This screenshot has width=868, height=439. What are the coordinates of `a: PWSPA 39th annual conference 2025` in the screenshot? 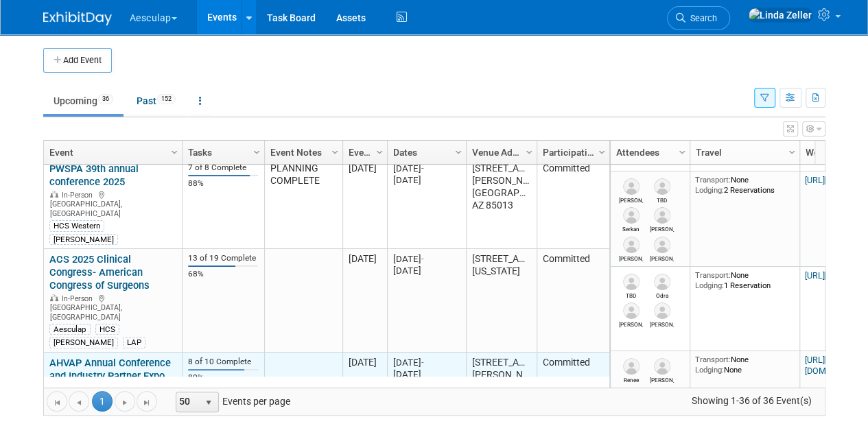 It's located at (94, 175).